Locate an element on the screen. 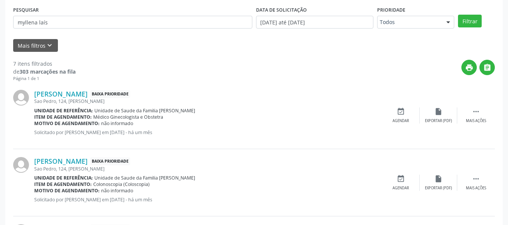 The width and height of the screenshot is (508, 225). button: Mais filtroskeyboard_arrow_down is located at coordinates (35, 45).